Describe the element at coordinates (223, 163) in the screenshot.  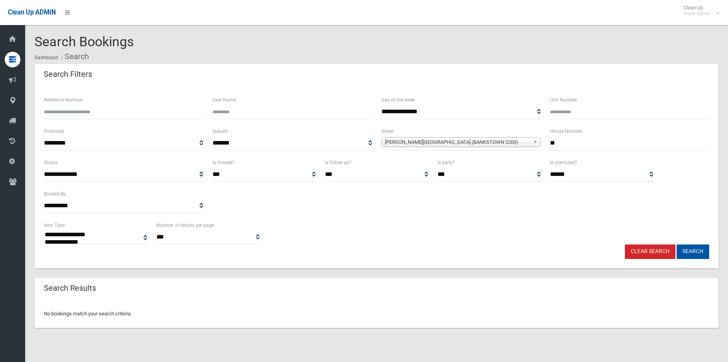
I see `label: Is missed?` at that location.